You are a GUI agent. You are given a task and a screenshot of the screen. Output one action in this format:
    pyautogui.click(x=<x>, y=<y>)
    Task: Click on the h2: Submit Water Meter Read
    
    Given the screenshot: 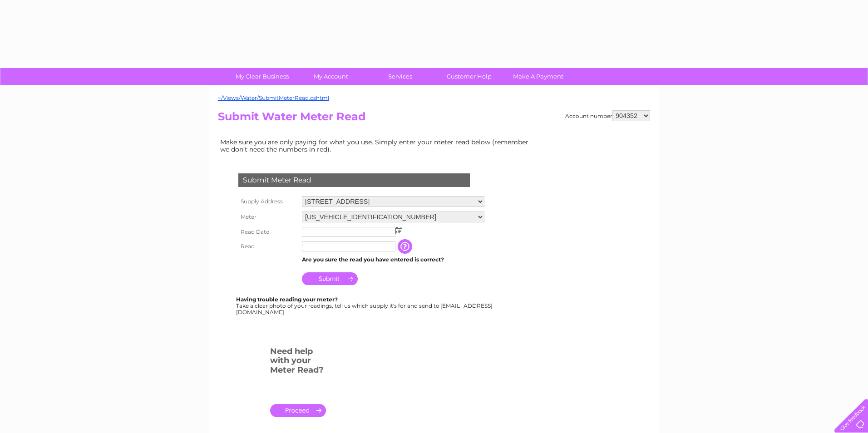 What is the action you would take?
    pyautogui.click(x=434, y=119)
    